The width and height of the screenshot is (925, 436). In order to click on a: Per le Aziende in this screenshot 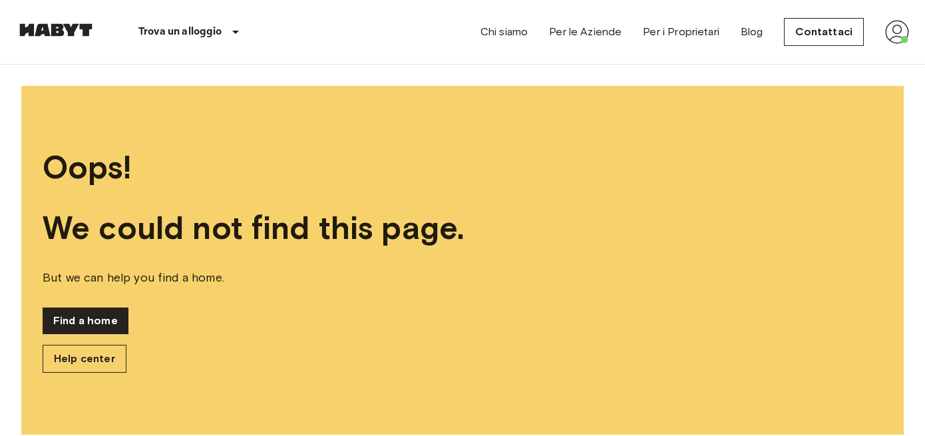, I will do `click(585, 32)`.